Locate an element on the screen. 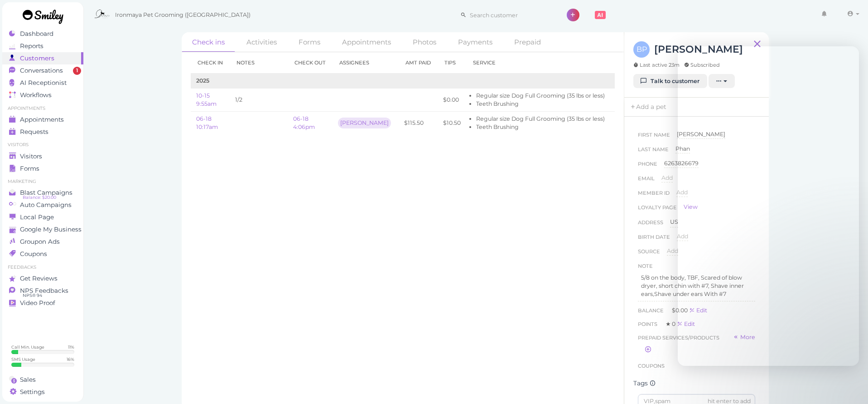 The image size is (868, 404). span: Requests is located at coordinates (34, 132).